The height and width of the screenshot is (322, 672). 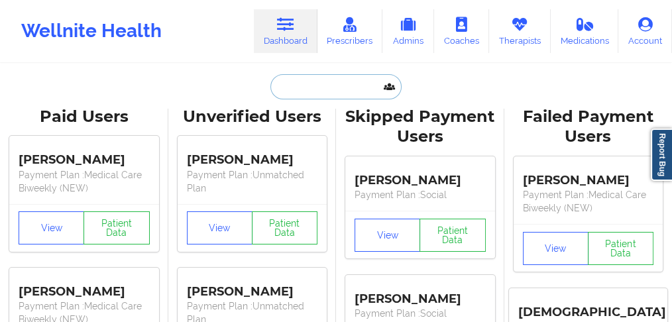 I want to click on p: Payment Plan : Unmatched Plan, so click(x=253, y=182).